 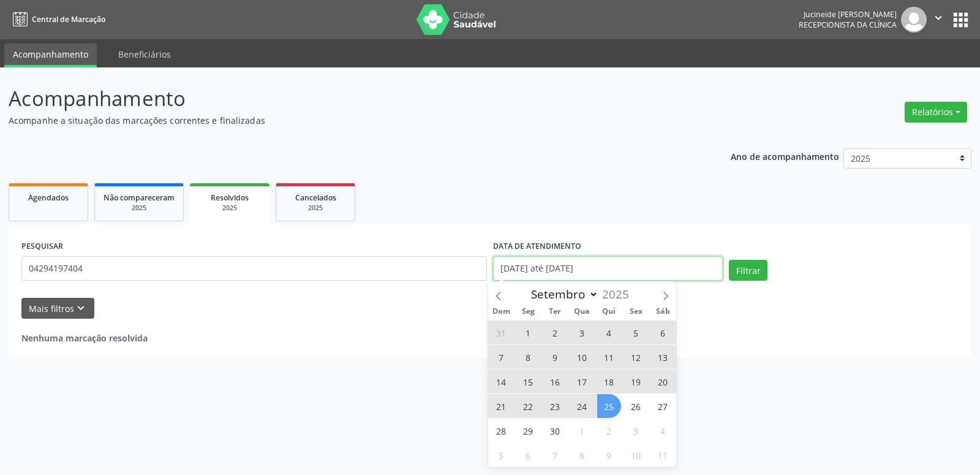 What do you see at coordinates (636, 454) in the screenshot?
I see `span: Outubro 10, 2025` at bounding box center [636, 454].